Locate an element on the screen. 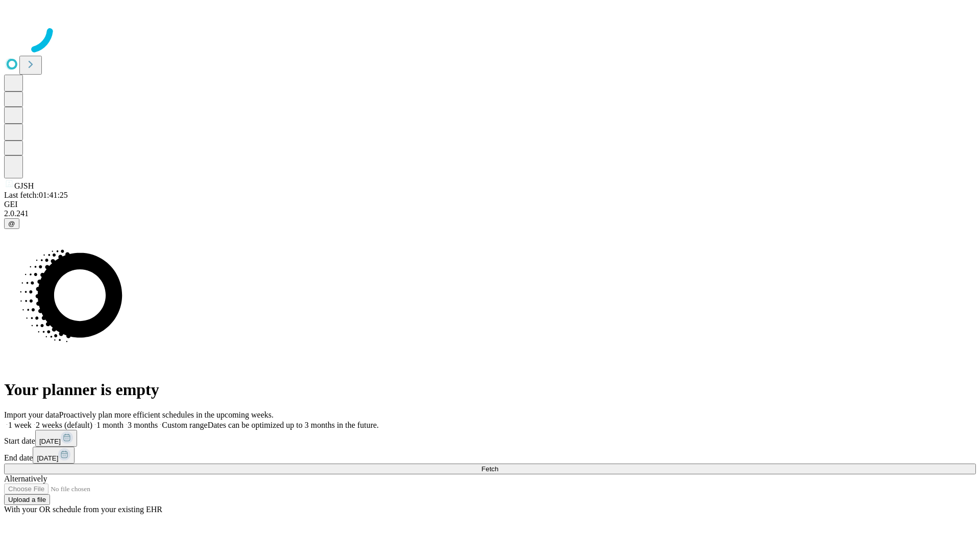 The image size is (980, 552). span: 2 weeks (default) is located at coordinates (64, 424).